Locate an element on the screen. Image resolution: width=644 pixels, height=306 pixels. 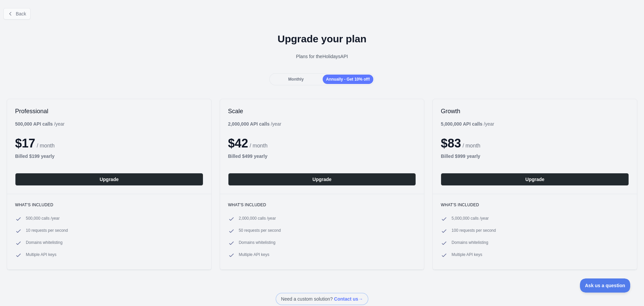
h2: Scale is located at coordinates (322, 111).